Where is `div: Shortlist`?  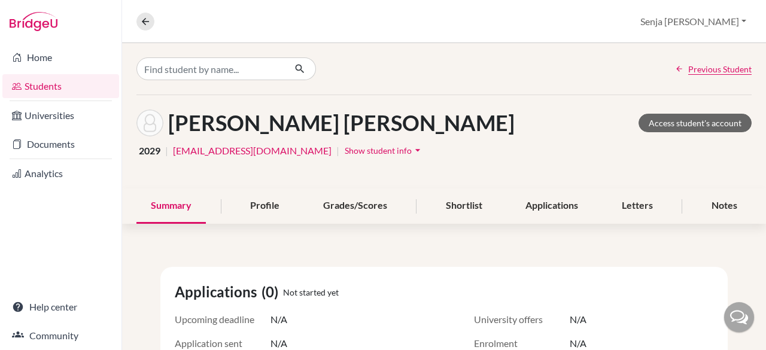 div: Shortlist is located at coordinates (464, 206).